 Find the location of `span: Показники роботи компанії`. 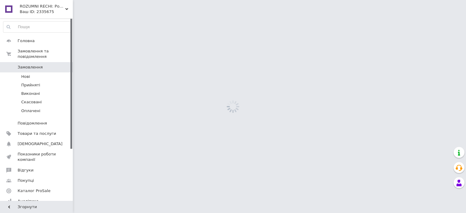

span: Показники роботи компанії is located at coordinates (37, 157).